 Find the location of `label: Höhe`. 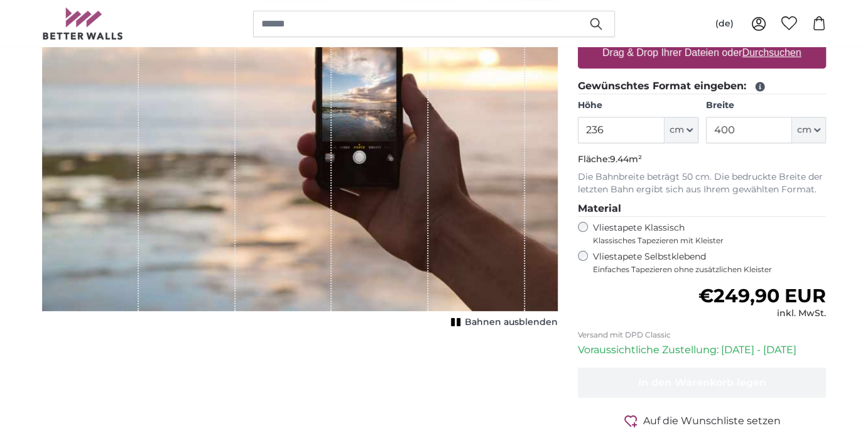

label: Höhe is located at coordinates (637, 106).